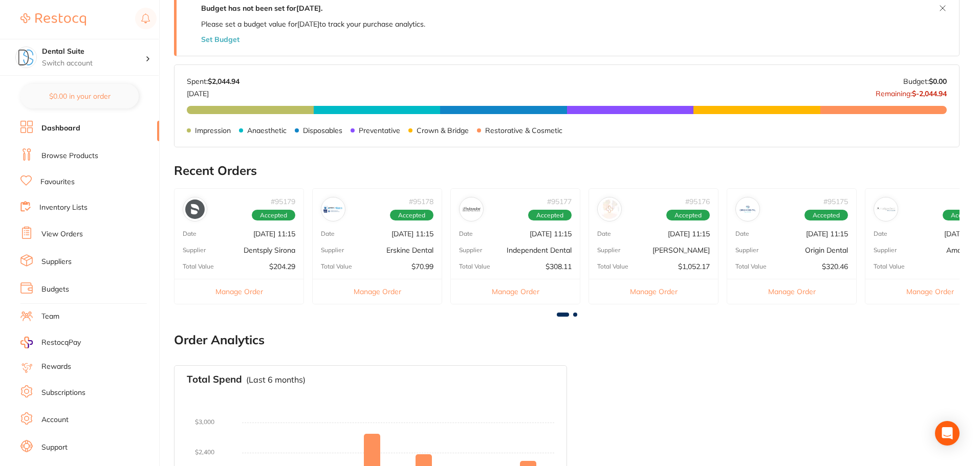 The height and width of the screenshot is (466, 980). What do you see at coordinates (56, 367) in the screenshot?
I see `a: Rewards` at bounding box center [56, 367].